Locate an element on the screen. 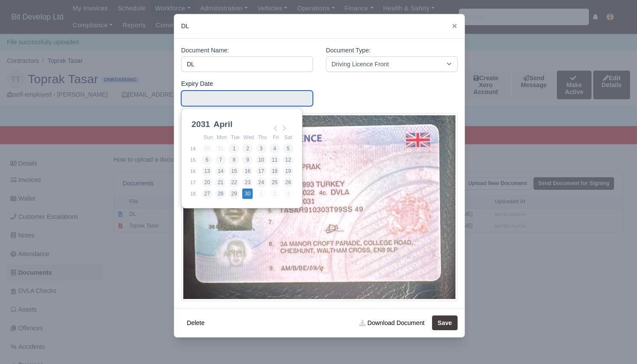  input: Use the arrow keys to pick a date is located at coordinates (247, 98).